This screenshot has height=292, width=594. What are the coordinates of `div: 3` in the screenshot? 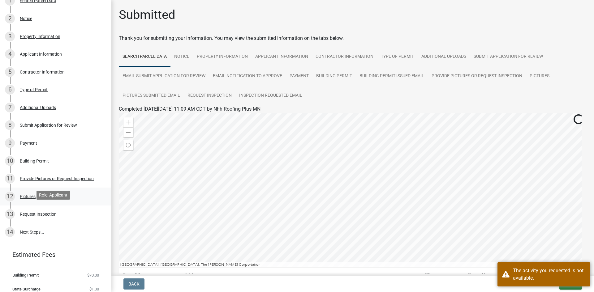 It's located at (10, 36).